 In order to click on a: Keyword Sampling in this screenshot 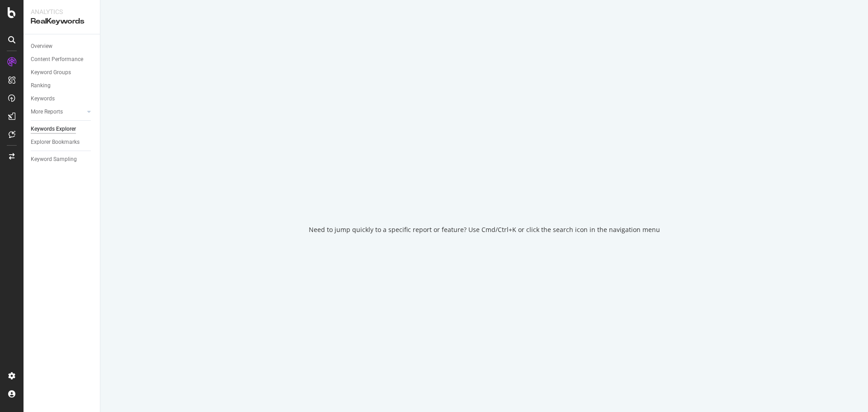, I will do `click(62, 159)`.